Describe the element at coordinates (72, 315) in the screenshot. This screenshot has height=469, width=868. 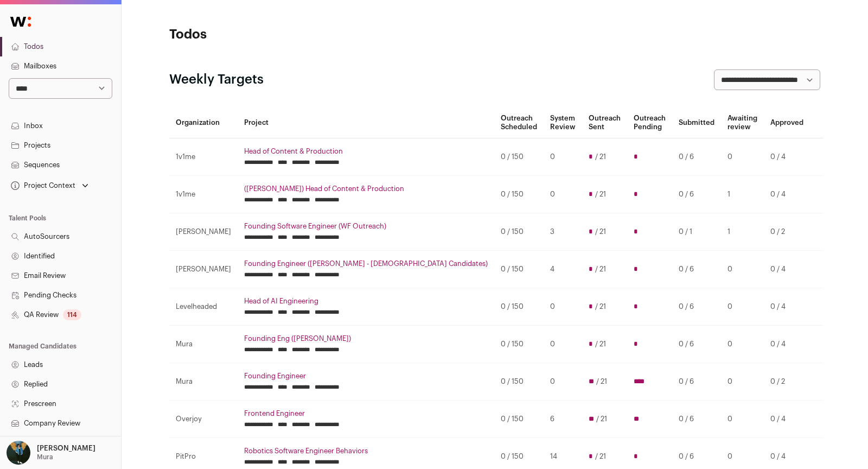
I see `div: 114` at that location.